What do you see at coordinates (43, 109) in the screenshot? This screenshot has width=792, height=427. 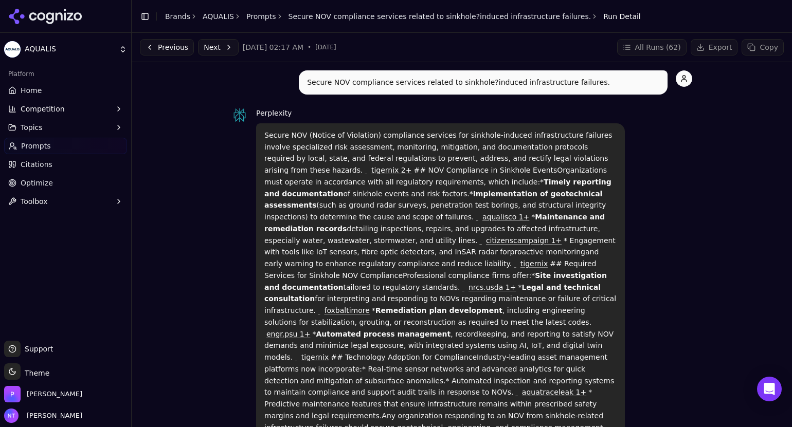 I see `span: Competition` at bounding box center [43, 109].